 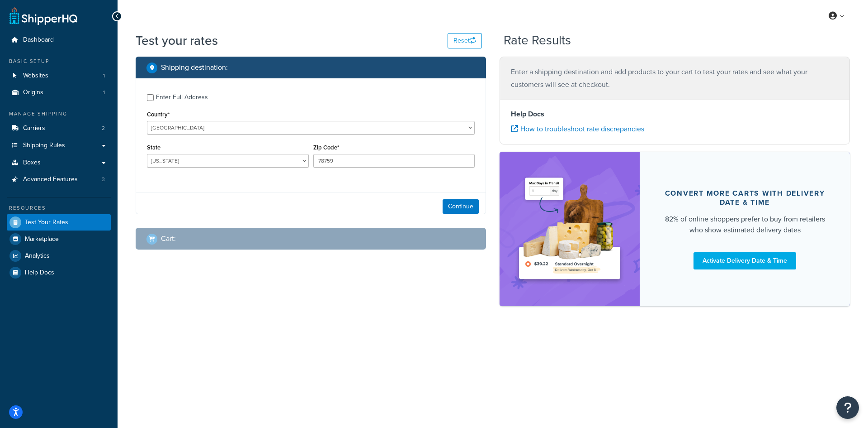 What do you see at coordinates (59, 40) in the screenshot?
I see `li: Dashboard` at bounding box center [59, 40].